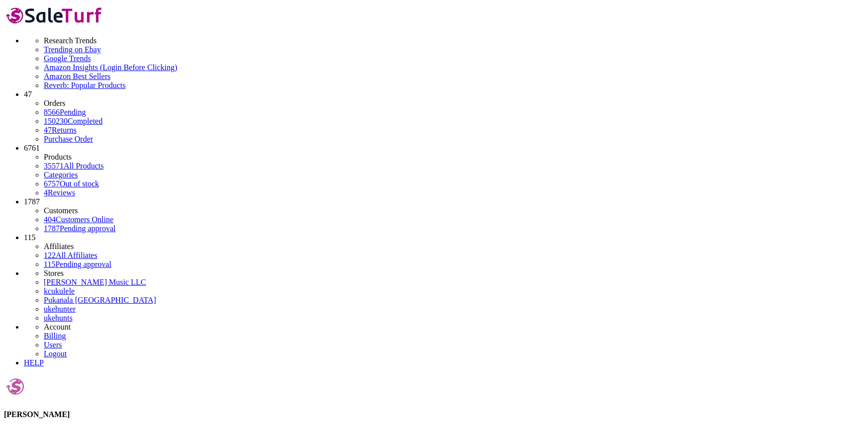  What do you see at coordinates (15, 386) in the screenshot?
I see `img: Amber Helgren` at bounding box center [15, 386].